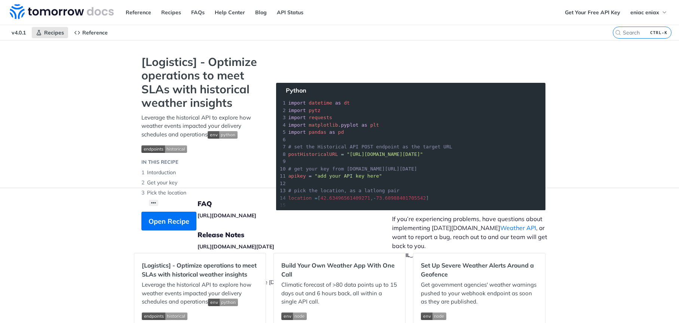 The image size is (679, 323). What do you see at coordinates (19, 33) in the screenshot?
I see `span: v4.0.1` at bounding box center [19, 33].